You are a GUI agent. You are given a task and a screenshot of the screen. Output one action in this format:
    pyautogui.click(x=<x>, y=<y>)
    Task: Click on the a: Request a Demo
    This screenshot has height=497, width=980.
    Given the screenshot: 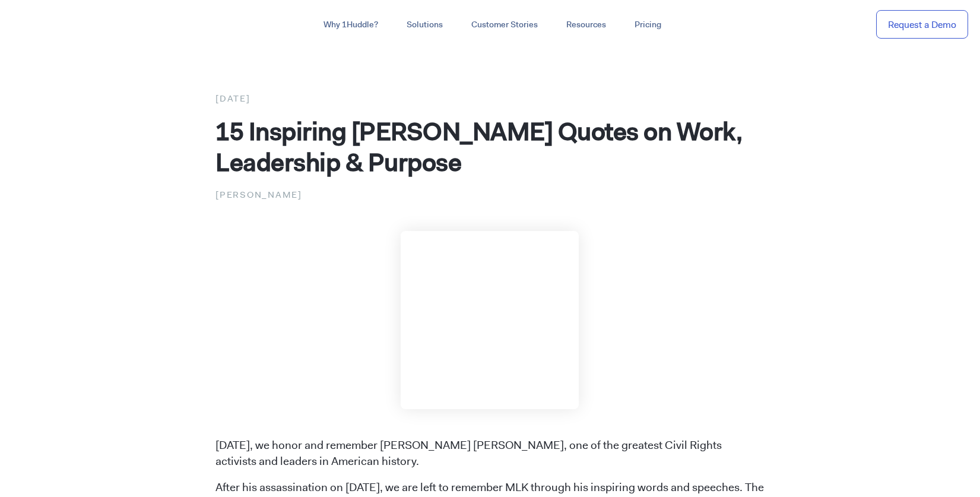 What is the action you would take?
    pyautogui.click(x=921, y=24)
    